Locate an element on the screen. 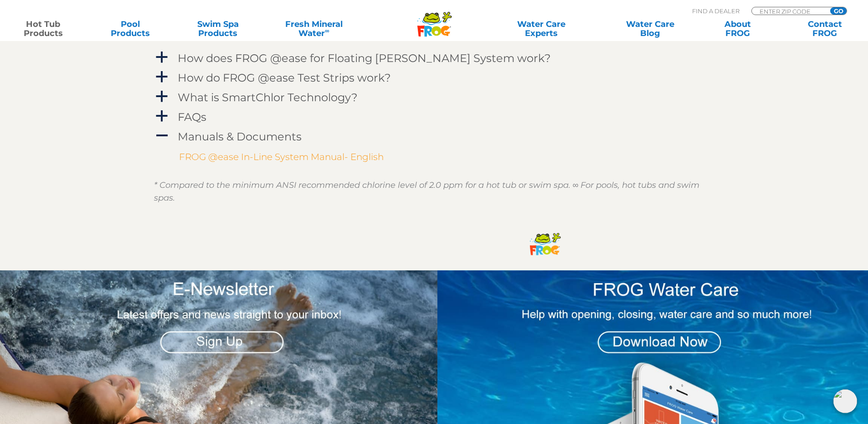  span: A is located at coordinates (162, 136).